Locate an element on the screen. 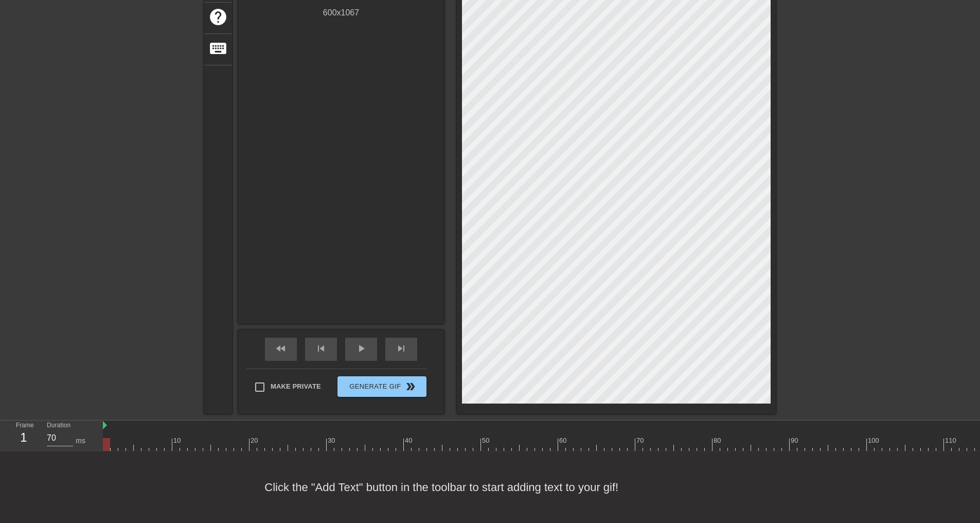 This screenshot has height=523, width=980. span: double_arrow is located at coordinates (411, 386).